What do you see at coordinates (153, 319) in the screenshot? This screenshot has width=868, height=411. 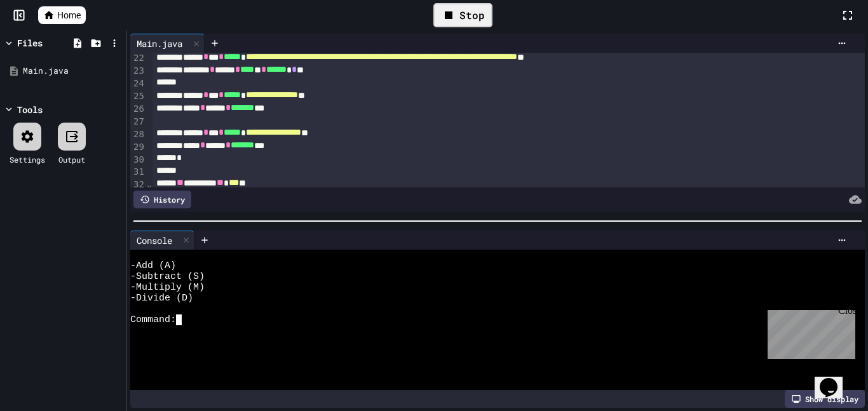 I see `span: Command:` at bounding box center [153, 319].